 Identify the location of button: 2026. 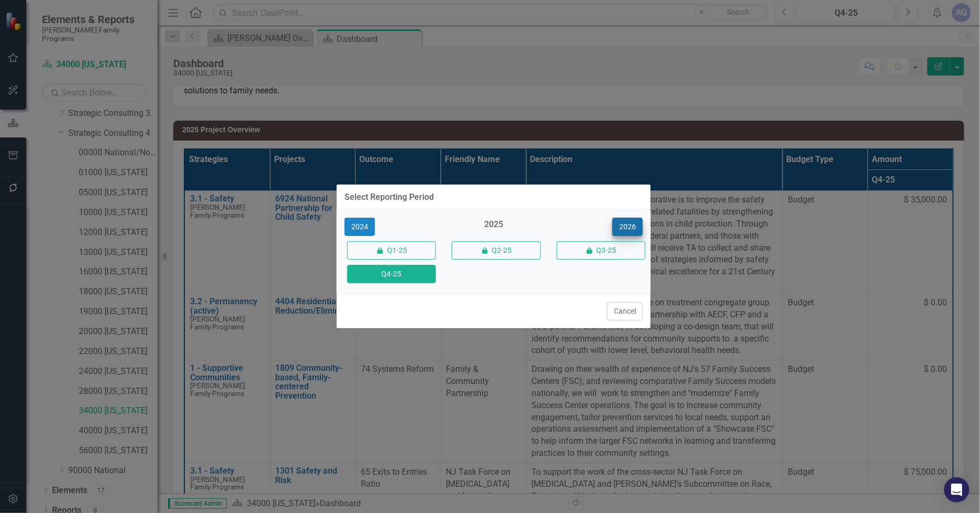
(627, 227).